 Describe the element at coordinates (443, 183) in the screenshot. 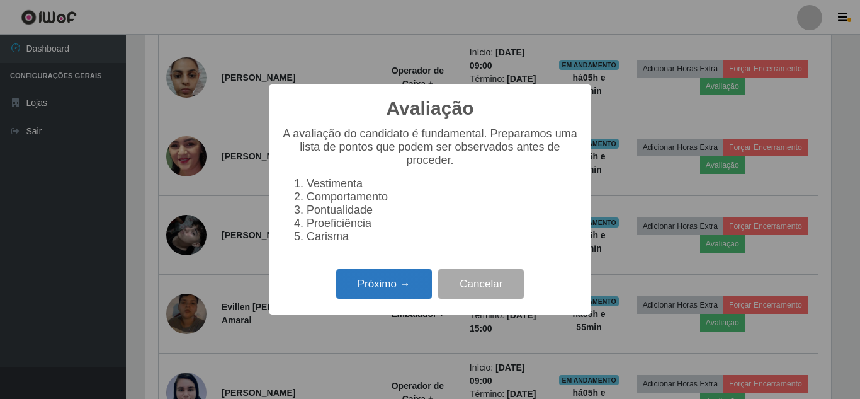

I see `li: Vestimenta` at that location.